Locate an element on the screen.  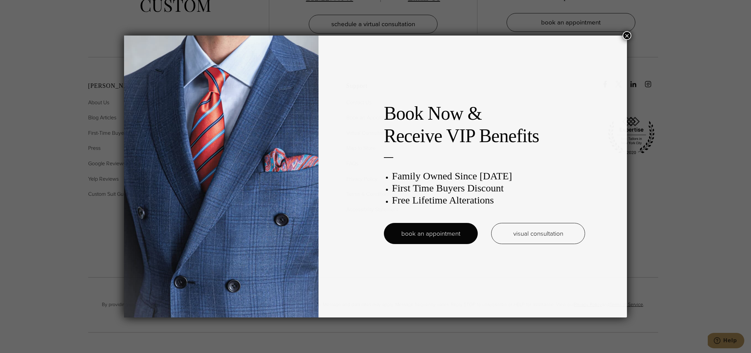
a: visual consultation is located at coordinates (538, 233).